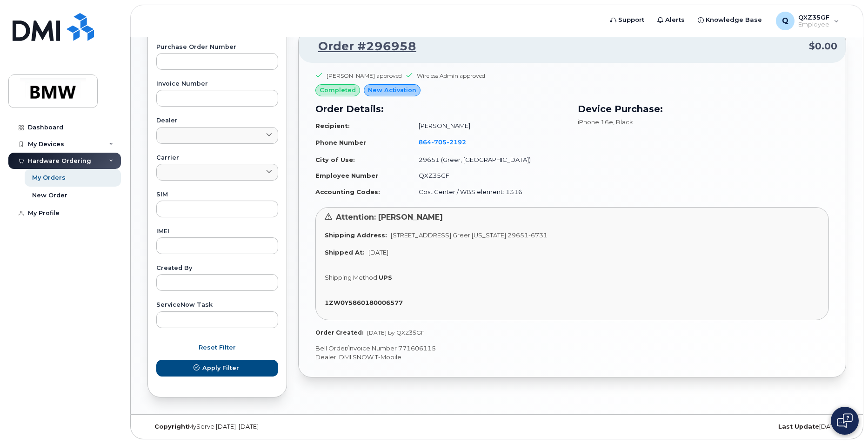 This screenshot has height=444, width=868. What do you see at coordinates (217, 231) in the screenshot?
I see `label: IMEI` at bounding box center [217, 231].